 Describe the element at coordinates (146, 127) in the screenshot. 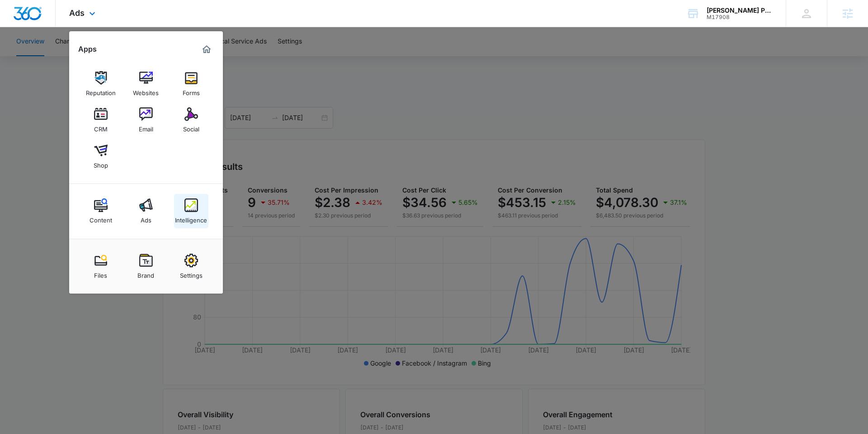

I see `div: Email` at that location.